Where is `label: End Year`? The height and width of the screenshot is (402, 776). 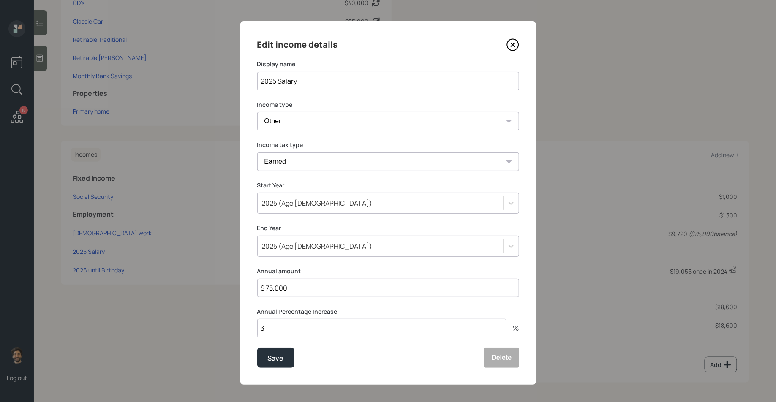
label: End Year is located at coordinates (388, 228).